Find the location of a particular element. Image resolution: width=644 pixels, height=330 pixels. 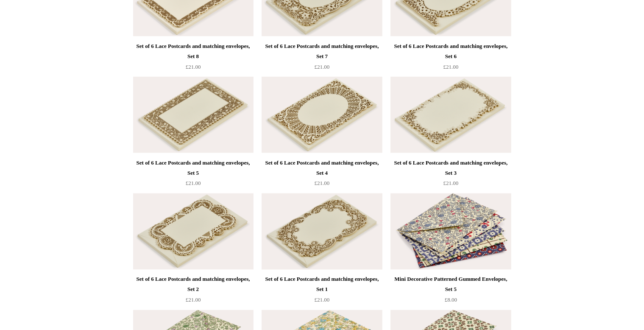

div: Set of 6 Lace Postcards and matching envelopes, Set 5 is located at coordinates (193, 168).